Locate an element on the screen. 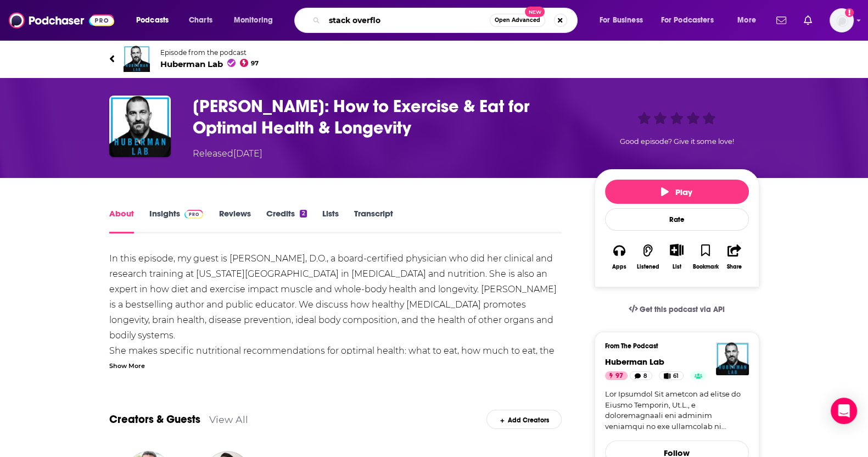 Image resolution: width=868 pixels, height=457 pixels. a: Dr. Gabrielle Lyon: How to Exercise & Eat for Optimal Health & Longevity is located at coordinates (140, 127).